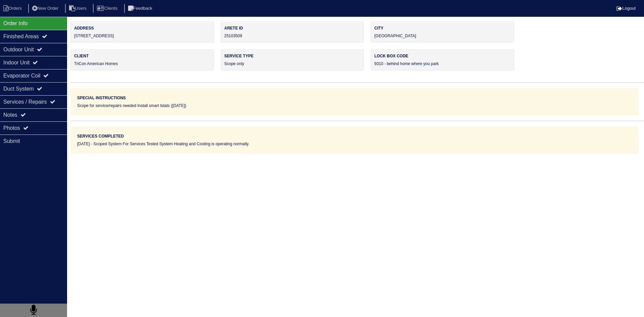 This screenshot has width=644, height=317. What do you see at coordinates (46, 8) in the screenshot?
I see `a: New Order` at bounding box center [46, 8].